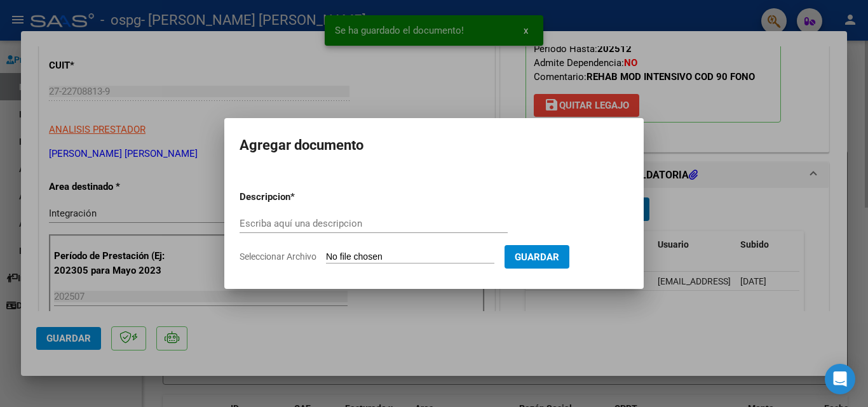 The height and width of the screenshot is (407, 868). What do you see at coordinates (298, 197) in the screenshot?
I see `p: Descripcion` at bounding box center [298, 197].